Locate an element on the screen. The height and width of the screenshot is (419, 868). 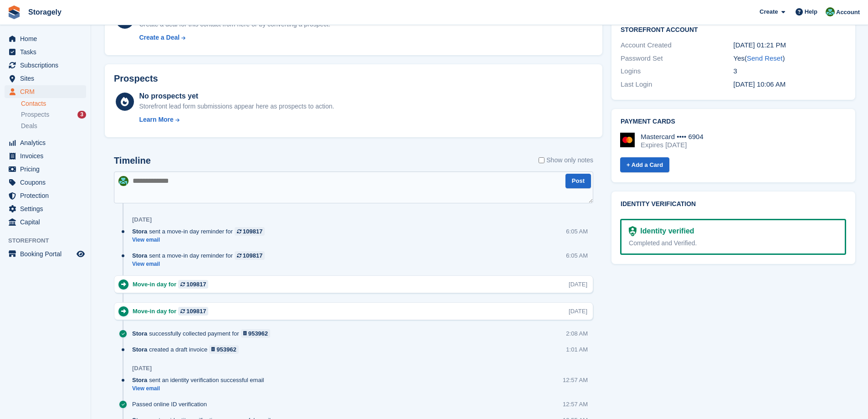
span: Settings is located at coordinates (47, 209).